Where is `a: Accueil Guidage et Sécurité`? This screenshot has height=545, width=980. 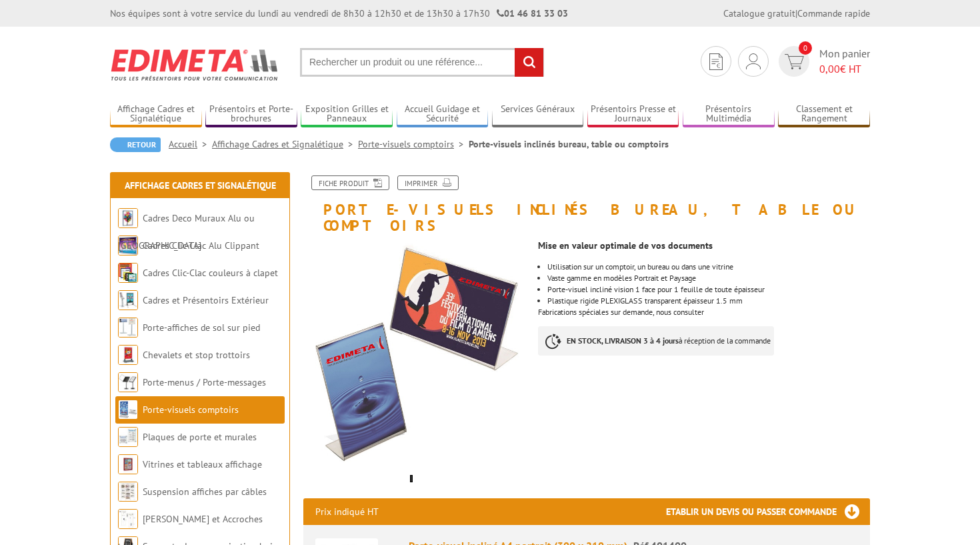
a: Accueil Guidage et Sécurité is located at coordinates (443, 114).